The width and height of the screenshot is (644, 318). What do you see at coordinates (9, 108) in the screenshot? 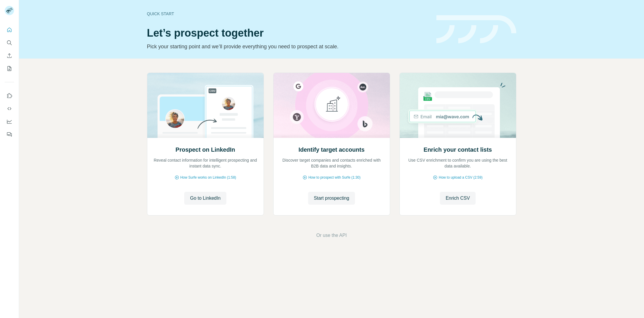
I see `button: Use Surfe API` at bounding box center [9, 108].